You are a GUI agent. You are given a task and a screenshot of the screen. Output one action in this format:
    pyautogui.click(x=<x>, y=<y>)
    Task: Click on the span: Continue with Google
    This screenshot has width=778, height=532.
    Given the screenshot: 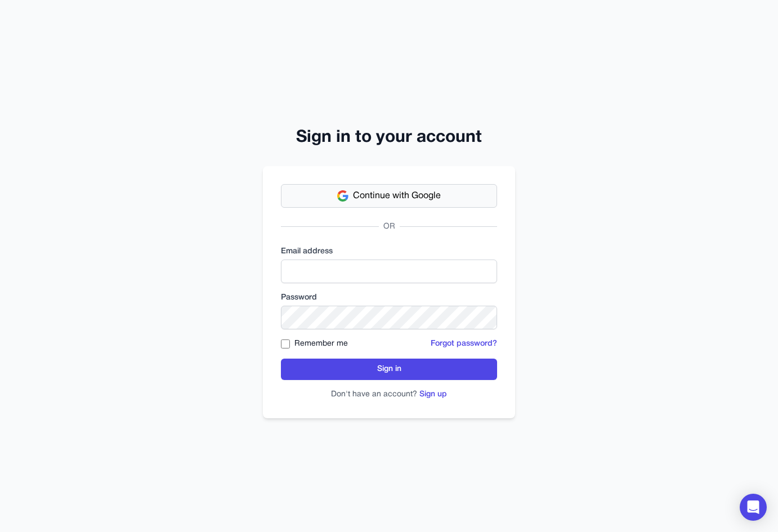 What is the action you would take?
    pyautogui.click(x=397, y=196)
    